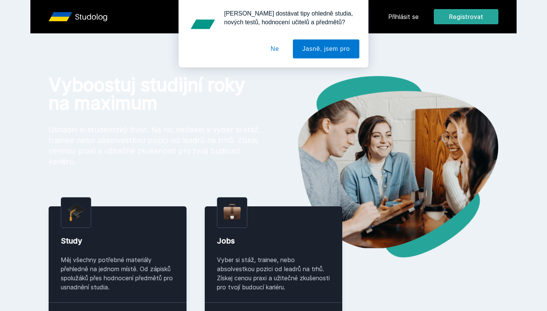 The width and height of the screenshot is (547, 311). I want to click on div: Study, so click(117, 241).